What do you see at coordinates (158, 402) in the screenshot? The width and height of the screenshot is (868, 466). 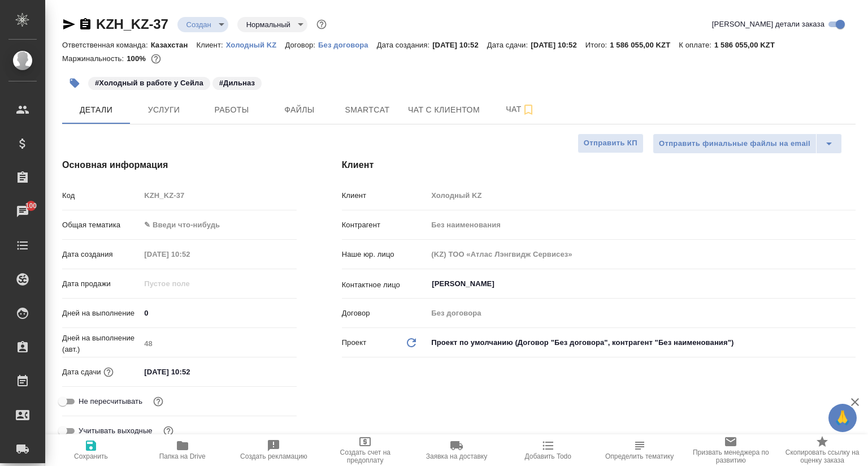 I see `button: Включи, если не хочешь, чтобы указанная дата сдачи изменилась после переставления заказа в 'Подтв...` at bounding box center [158, 402].